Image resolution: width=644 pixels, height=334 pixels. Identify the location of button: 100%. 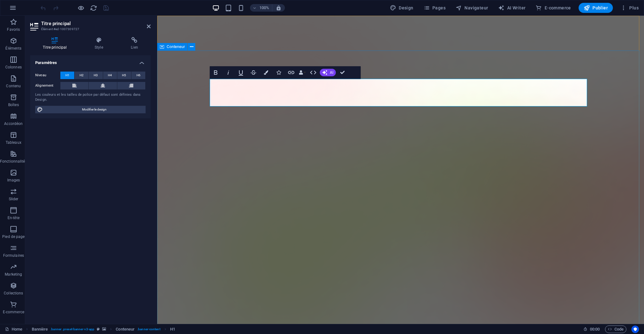
(261, 8).